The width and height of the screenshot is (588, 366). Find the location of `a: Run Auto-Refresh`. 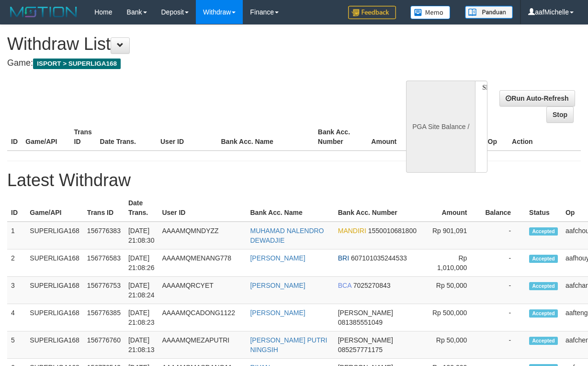

a: Run Auto-Refresh is located at coordinates (537, 98).